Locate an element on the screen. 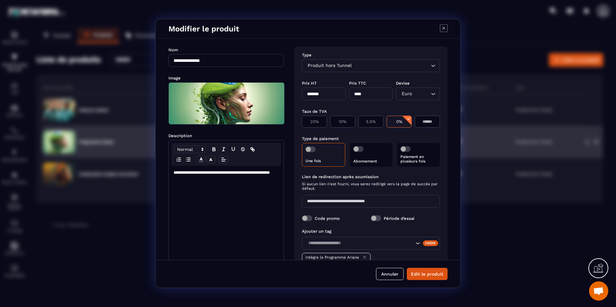  p: Abonnement is located at coordinates (371, 161).